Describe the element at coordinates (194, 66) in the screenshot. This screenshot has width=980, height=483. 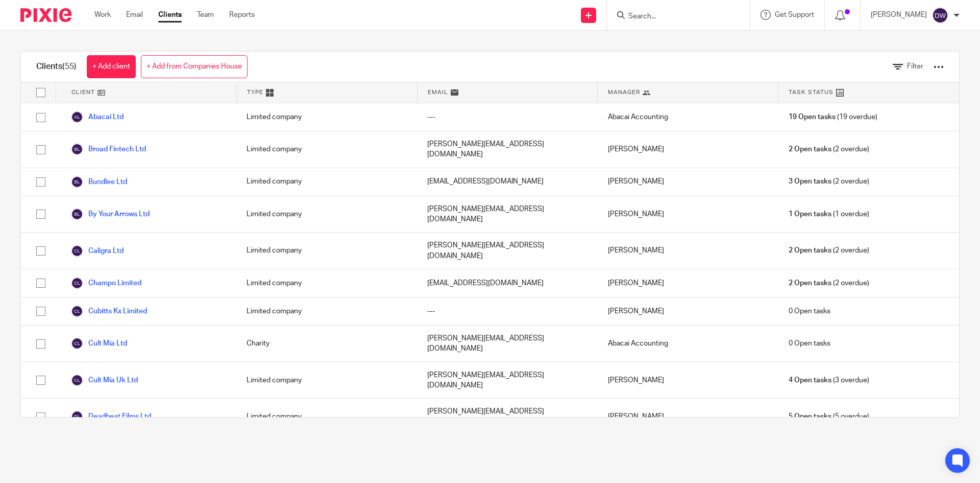
I see `a: + Add from Companies House` at that location.